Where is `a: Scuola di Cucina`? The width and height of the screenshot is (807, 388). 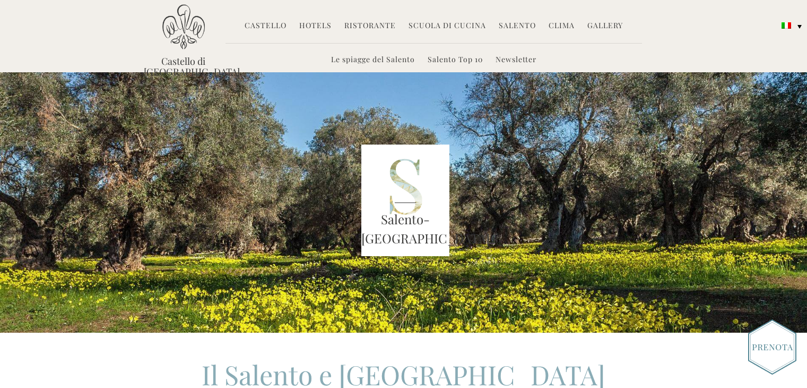
a: Scuola di Cucina is located at coordinates (448, 26).